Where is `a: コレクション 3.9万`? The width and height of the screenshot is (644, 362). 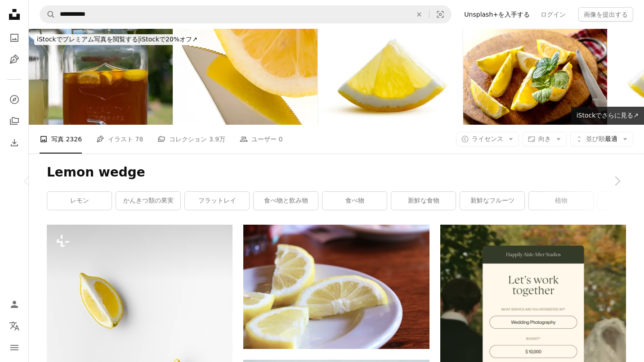 a: コレクション 3.9万 is located at coordinates (191, 139).